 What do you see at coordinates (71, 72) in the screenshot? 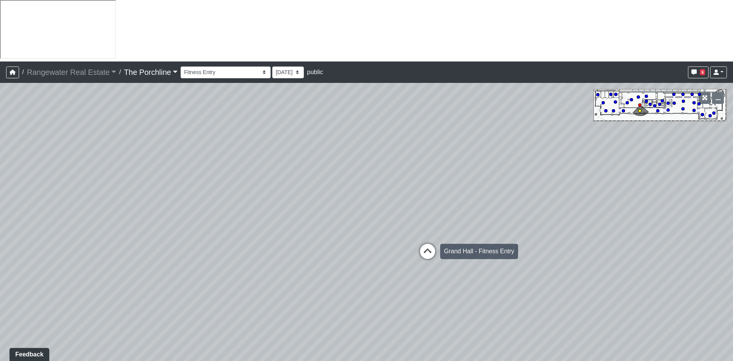
I see `a: Rangewater Real Estate` at bounding box center [71, 72].